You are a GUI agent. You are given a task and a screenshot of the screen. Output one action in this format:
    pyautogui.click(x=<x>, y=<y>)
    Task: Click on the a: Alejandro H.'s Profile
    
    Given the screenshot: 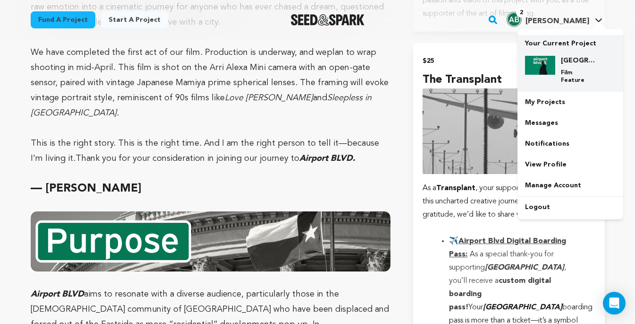 What is the action you would take?
    pyautogui.click(x=555, y=18)
    